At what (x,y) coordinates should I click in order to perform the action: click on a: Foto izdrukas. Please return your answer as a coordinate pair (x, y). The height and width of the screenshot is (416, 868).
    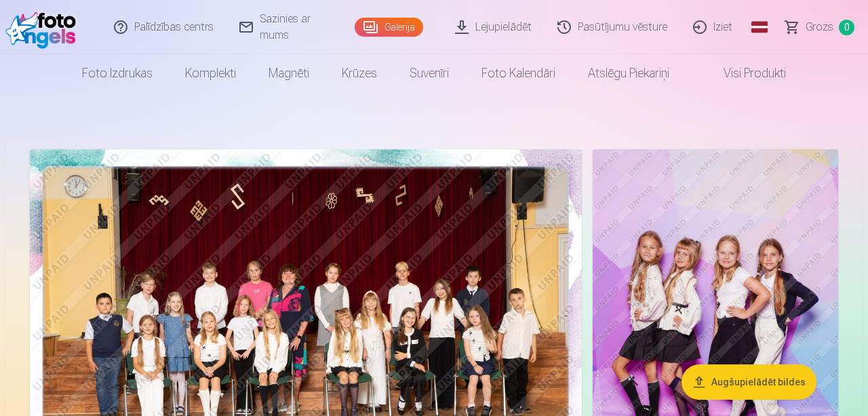
    Looking at the image, I should click on (117, 73).